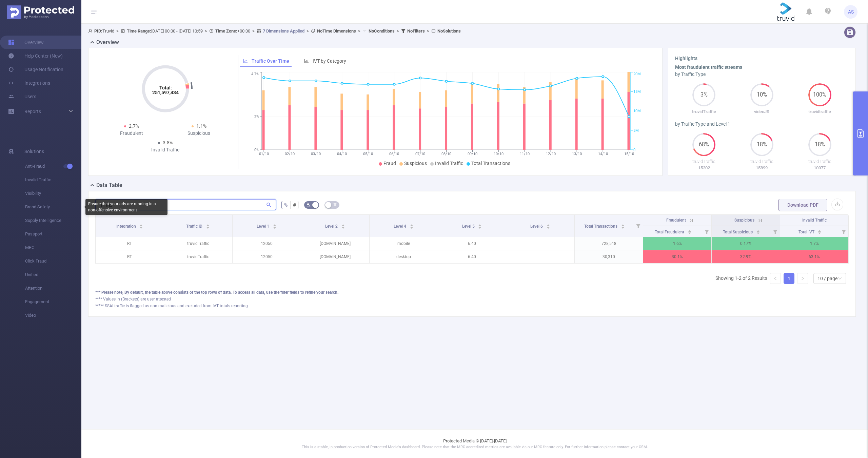 Image resolution: width=868 pixels, height=458 pixels. Describe the element at coordinates (139, 31) in the screenshot. I see `b: Time Range:` at that location.